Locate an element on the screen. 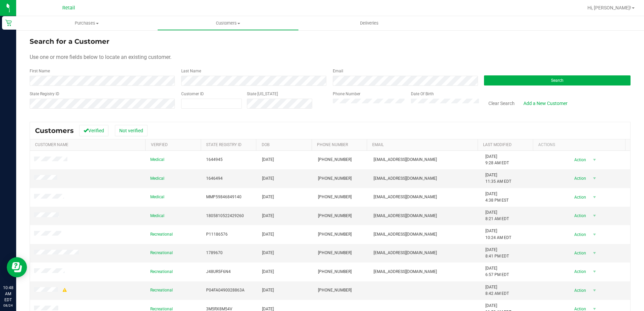  span: 1644945 is located at coordinates (214, 160).